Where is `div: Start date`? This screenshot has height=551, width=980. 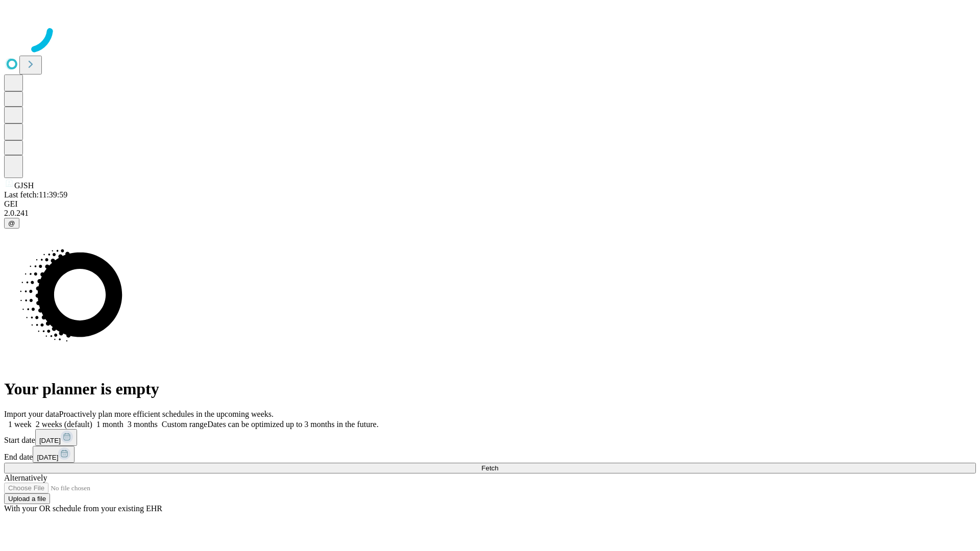 div: Start date is located at coordinates (490, 437).